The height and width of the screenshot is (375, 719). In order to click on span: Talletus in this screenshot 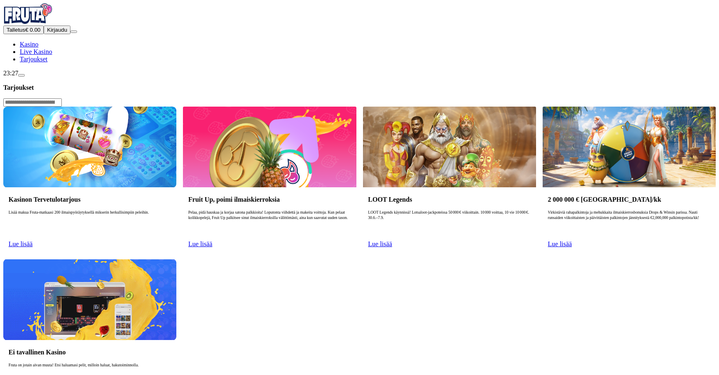, I will do `click(16, 30)`.